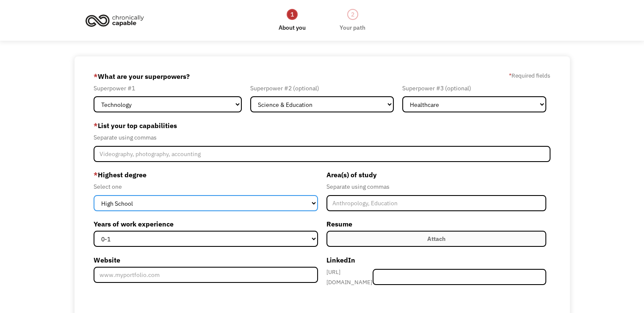 The height and width of the screenshot is (313, 644). What do you see at coordinates (436, 260) in the screenshot?
I see `label: LinkedIn` at bounding box center [436, 260].